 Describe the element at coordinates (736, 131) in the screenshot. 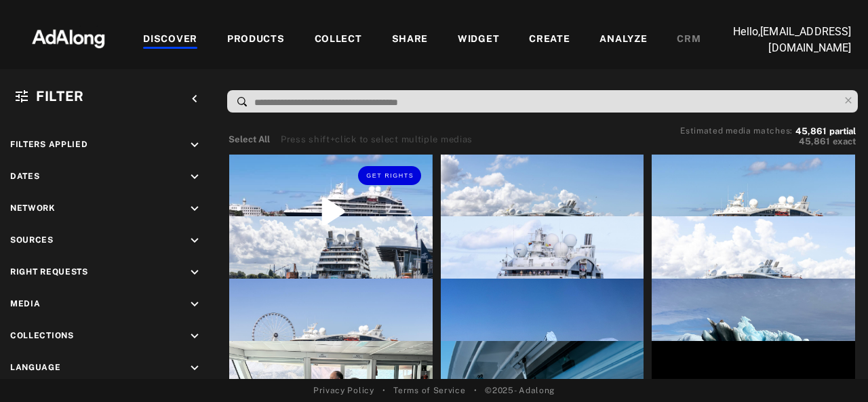

I see `span: Estimated media matches:` at that location.